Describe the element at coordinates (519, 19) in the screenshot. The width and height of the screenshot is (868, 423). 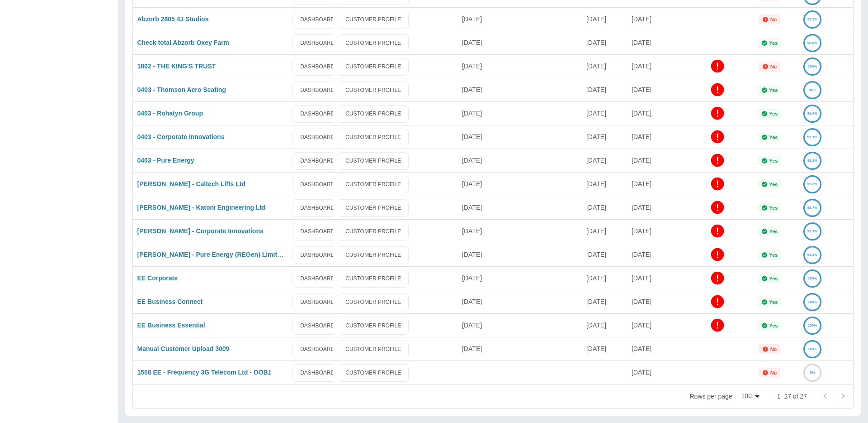
I see `div: 04 Aug 2025` at that location.